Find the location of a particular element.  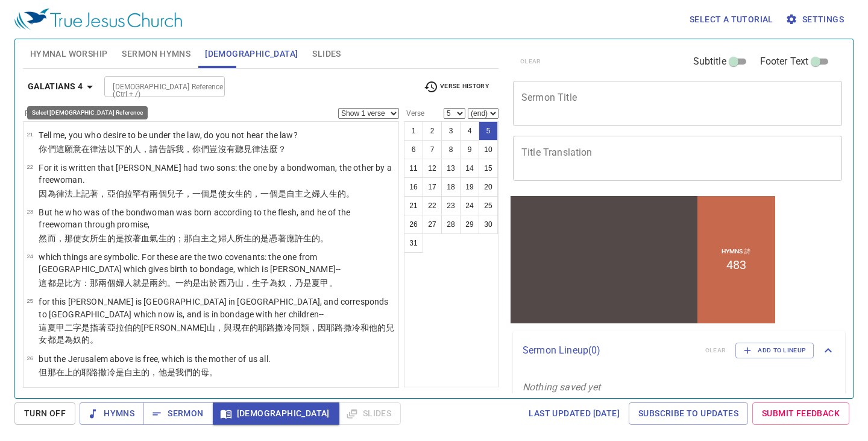

button: 8 is located at coordinates (451, 149).